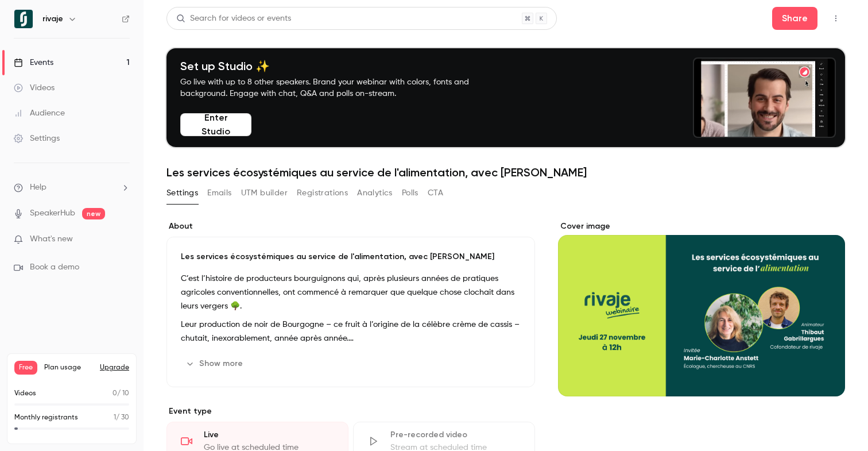 This screenshot has height=451, width=868. I want to click on li: help-dropdown-opener, so click(72, 187).